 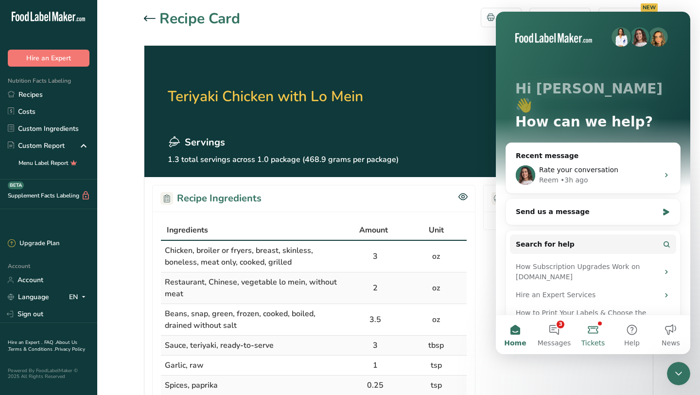 I want to click on span: Messages, so click(x=58, y=331).